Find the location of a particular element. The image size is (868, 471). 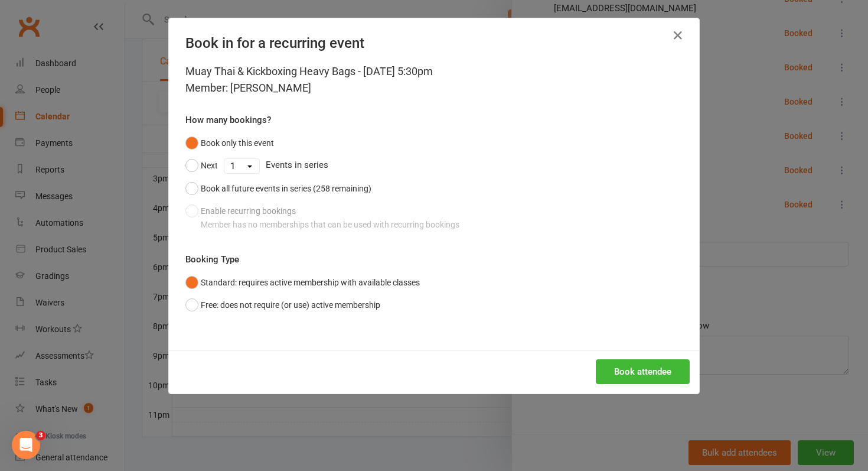

span: 3 is located at coordinates (41, 435).